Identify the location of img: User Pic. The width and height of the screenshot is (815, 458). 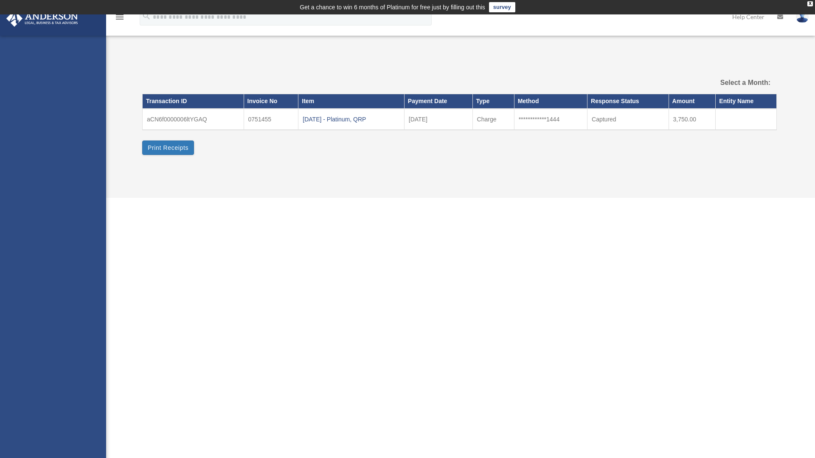
(802, 17).